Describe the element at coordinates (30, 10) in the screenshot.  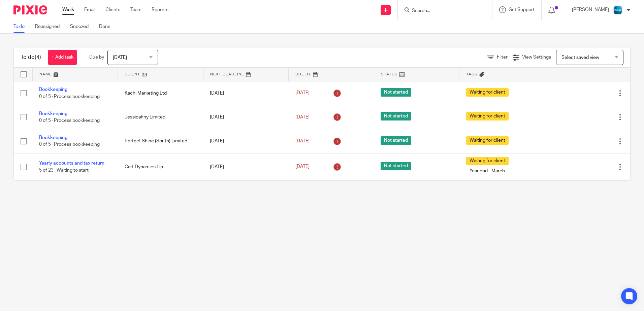
I see `img: Pixie` at that location.